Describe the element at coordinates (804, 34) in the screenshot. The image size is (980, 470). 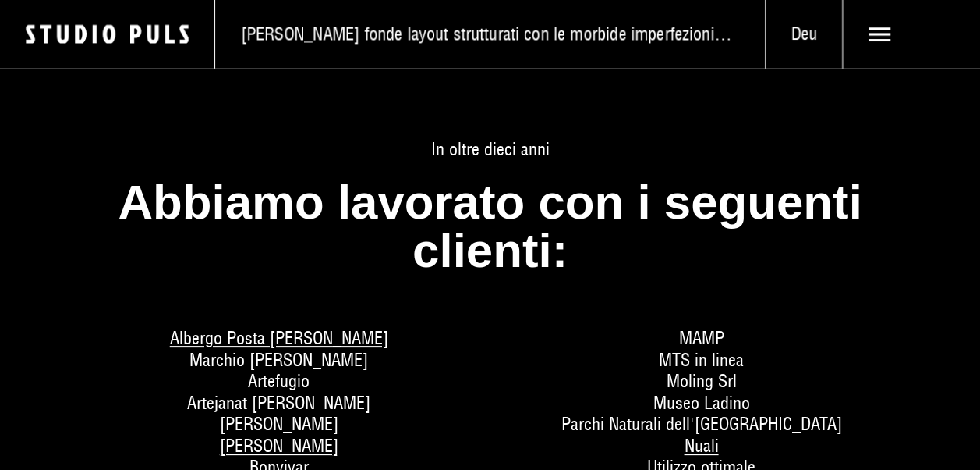
I see `span: Deu` at that location.